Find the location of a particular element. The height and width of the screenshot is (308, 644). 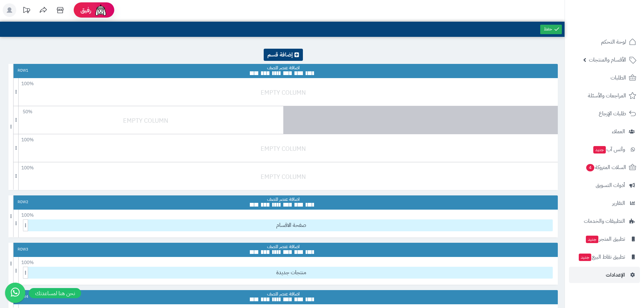

a: لوحة التحكم is located at coordinates (604, 42).